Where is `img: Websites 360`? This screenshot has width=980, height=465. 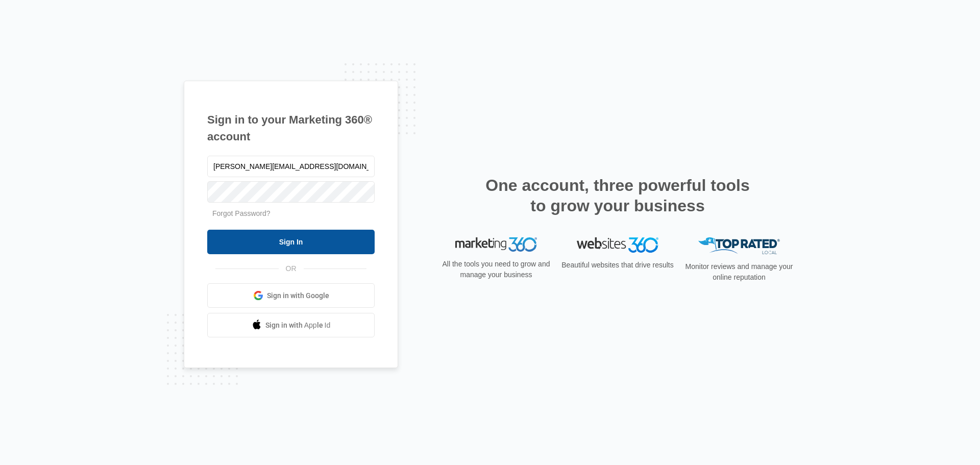 img: Websites 360 is located at coordinates (618, 245).